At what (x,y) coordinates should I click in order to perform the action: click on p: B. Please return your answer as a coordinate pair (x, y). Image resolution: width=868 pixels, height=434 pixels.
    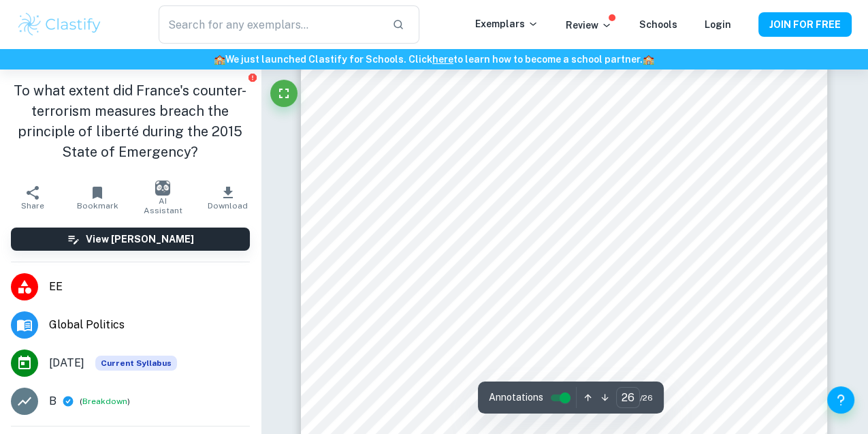
    Looking at the image, I should click on (53, 401).